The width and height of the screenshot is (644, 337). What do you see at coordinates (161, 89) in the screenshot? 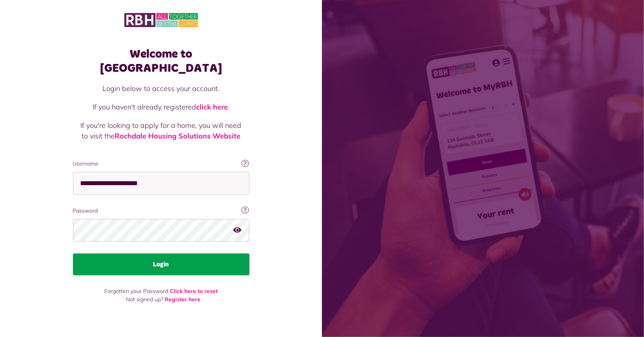
I see `p: Login below to access your account.` at bounding box center [161, 89].